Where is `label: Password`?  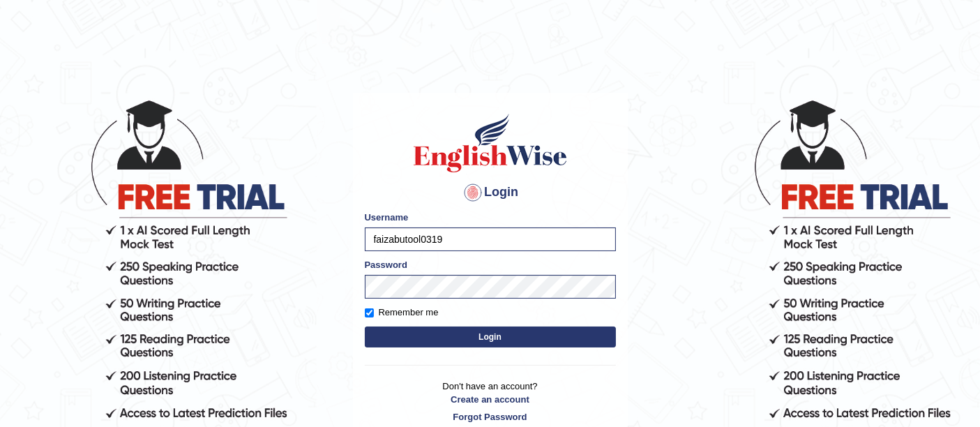 label: Password is located at coordinates (385, 265).